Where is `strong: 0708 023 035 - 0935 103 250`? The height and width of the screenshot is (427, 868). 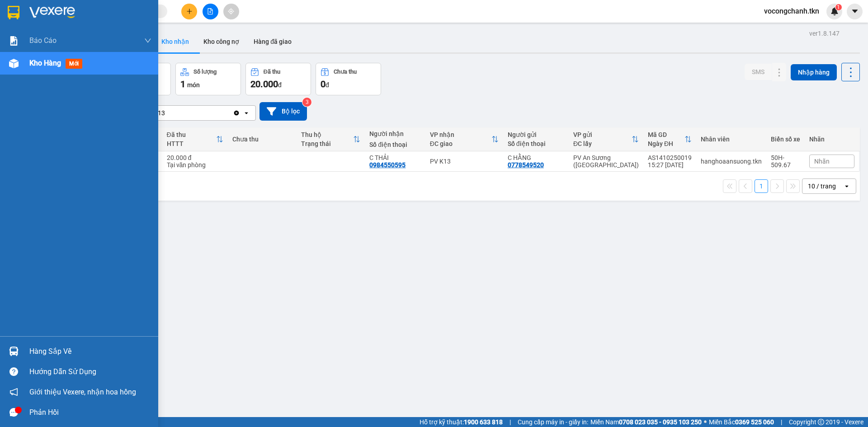 strong: 0708 023 035 - 0935 103 250 is located at coordinates (660, 422).